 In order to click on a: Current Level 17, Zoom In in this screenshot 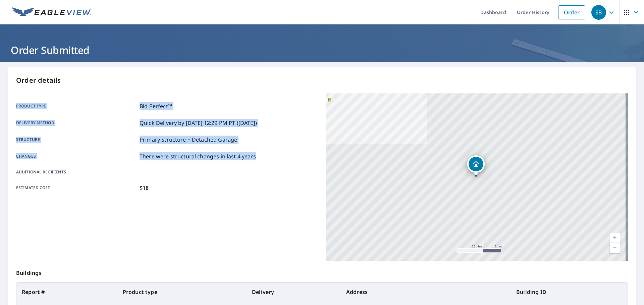, I will do `click(615, 238)`.